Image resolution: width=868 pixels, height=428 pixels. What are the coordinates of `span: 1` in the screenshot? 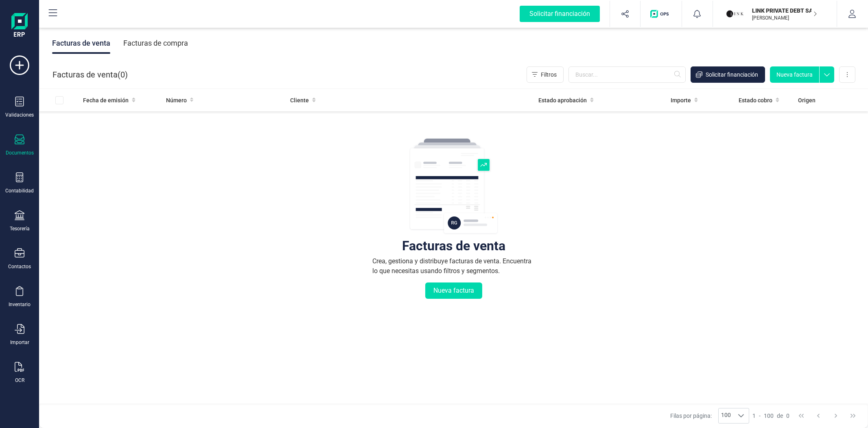 It's located at (754, 416).